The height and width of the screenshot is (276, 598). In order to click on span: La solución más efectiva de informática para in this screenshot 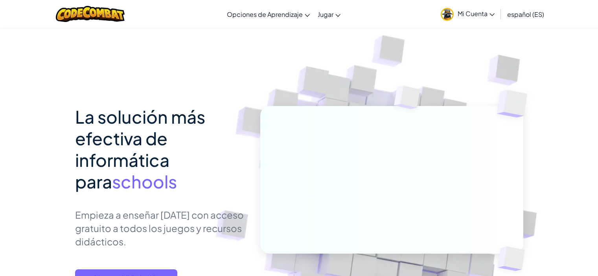, I will do `click(140, 149)`.